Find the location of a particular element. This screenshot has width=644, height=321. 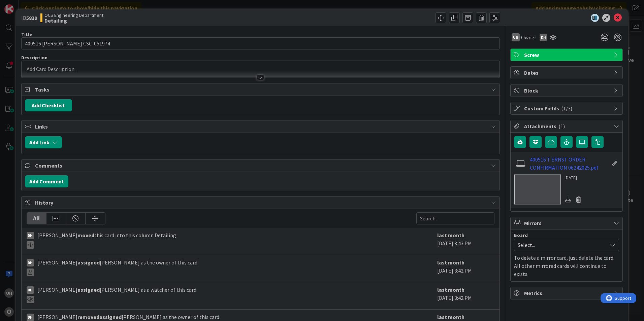

input: Search... is located at coordinates (456, 218).